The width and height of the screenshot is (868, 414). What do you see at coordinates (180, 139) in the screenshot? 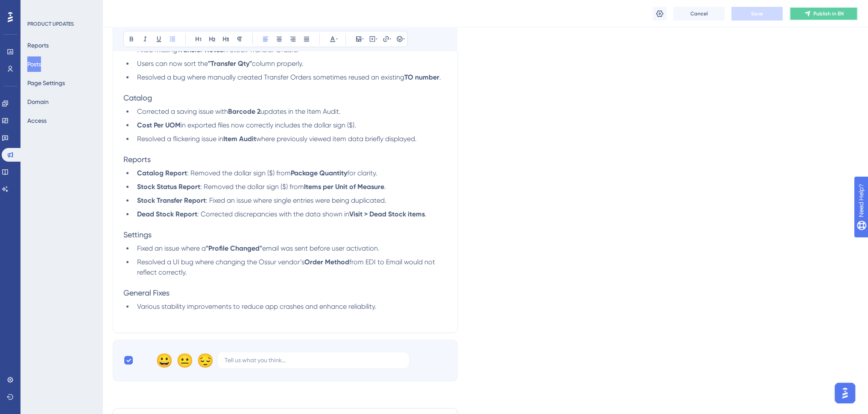
I see `span: Resolved a flickering issue in` at bounding box center [180, 139].